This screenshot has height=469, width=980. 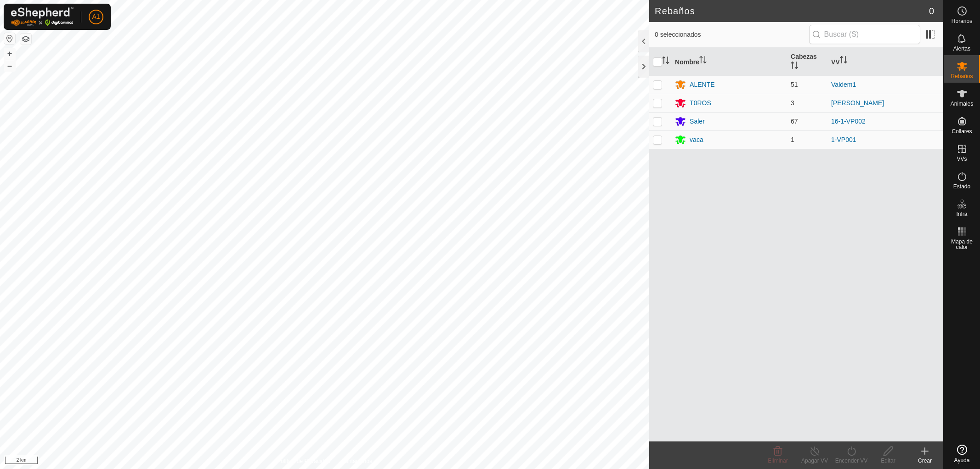 What do you see at coordinates (848, 121) in the screenshot?
I see `font: 16-1-VP002` at bounding box center [848, 121].